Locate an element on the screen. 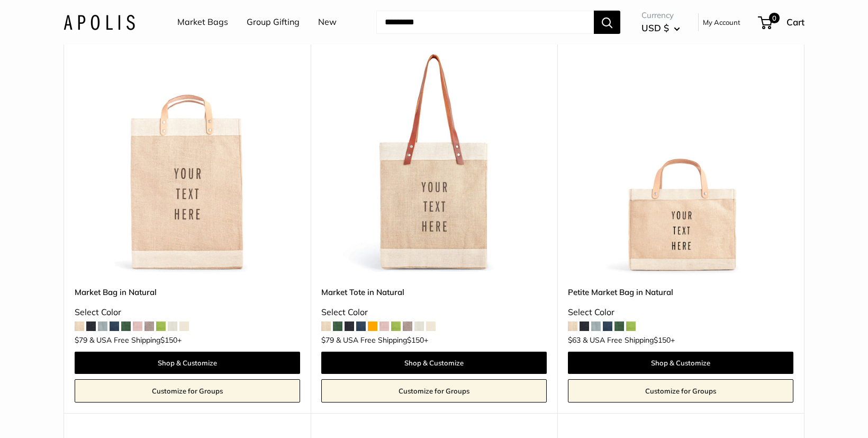 The image size is (868, 438). a: New is located at coordinates (327, 22).